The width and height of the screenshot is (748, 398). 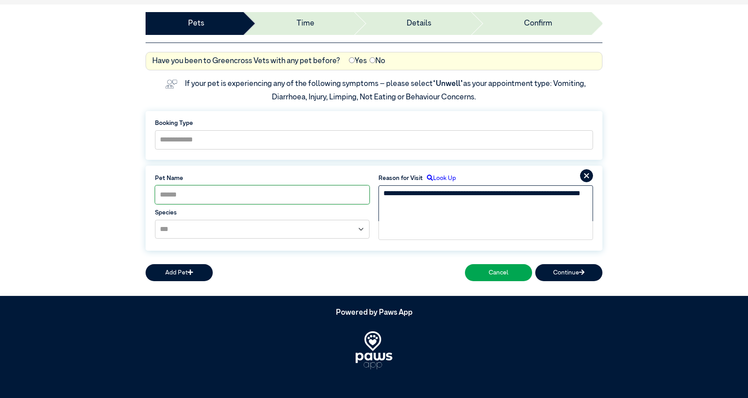 What do you see at coordinates (262, 213) in the screenshot?
I see `label: Species` at bounding box center [262, 213].